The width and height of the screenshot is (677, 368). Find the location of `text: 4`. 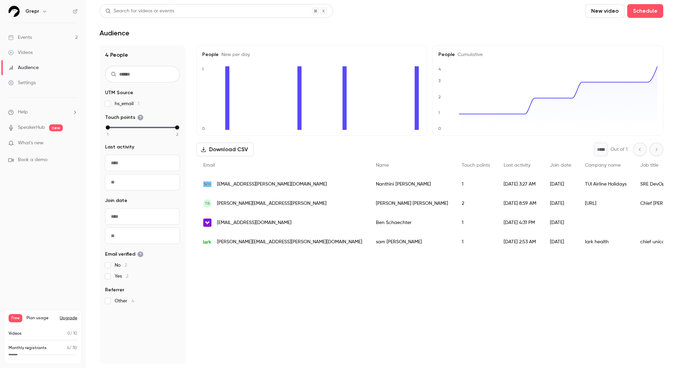

text: 4 is located at coordinates (440, 69).